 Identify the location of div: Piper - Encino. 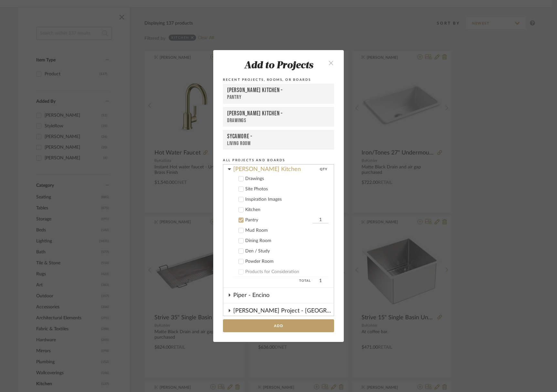
(283, 295).